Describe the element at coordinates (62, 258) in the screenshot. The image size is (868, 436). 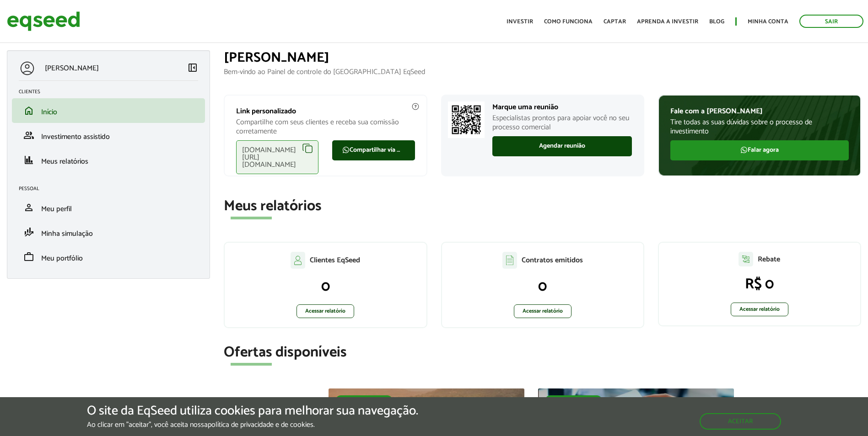
I see `span: Meu portfólio` at that location.